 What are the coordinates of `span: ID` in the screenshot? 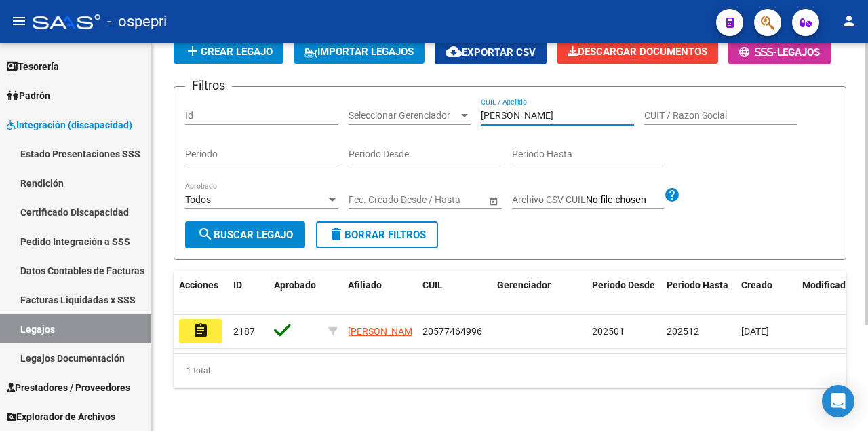 It's located at (237, 285).